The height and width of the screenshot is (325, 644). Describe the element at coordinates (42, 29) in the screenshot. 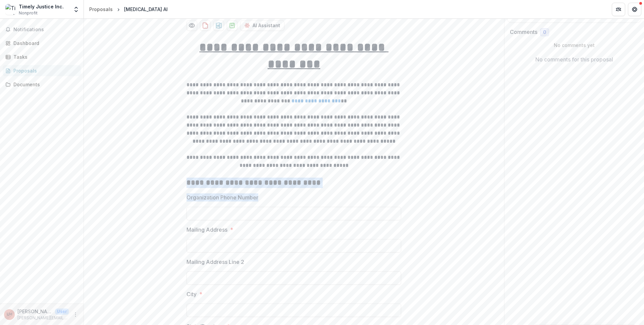

I see `button: Notifications` at that location.